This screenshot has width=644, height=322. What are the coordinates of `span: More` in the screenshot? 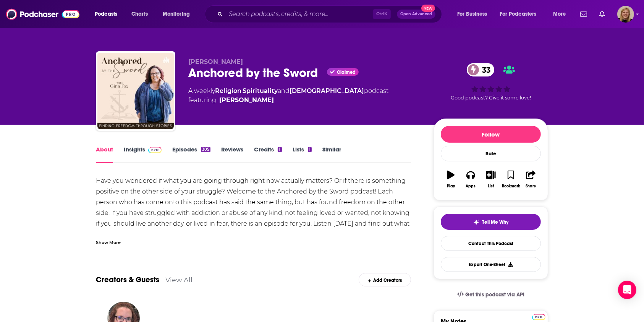 It's located at (559, 14).